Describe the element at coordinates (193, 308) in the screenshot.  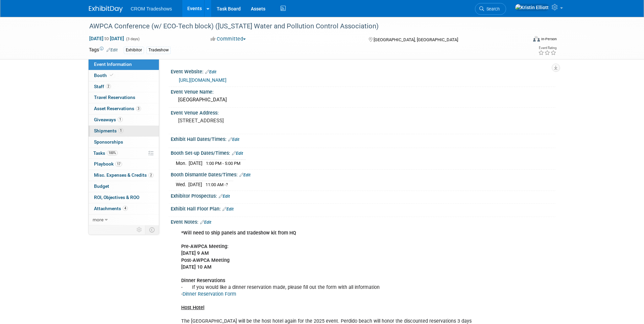
I see `b: Host Hotel` at that location.